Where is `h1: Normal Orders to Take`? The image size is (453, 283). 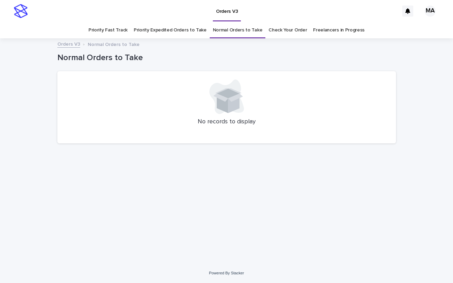 h1: Normal Orders to Take is located at coordinates (227, 58).